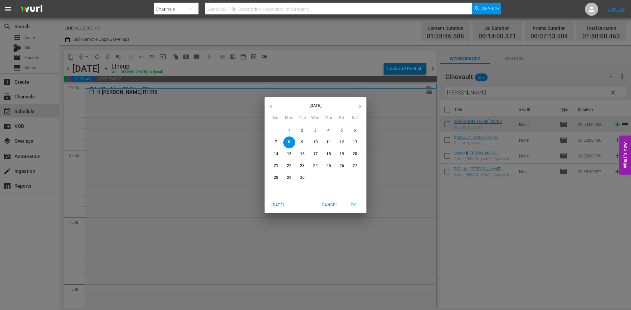 The height and width of the screenshot is (310, 631). I want to click on button: 5, so click(342, 131).